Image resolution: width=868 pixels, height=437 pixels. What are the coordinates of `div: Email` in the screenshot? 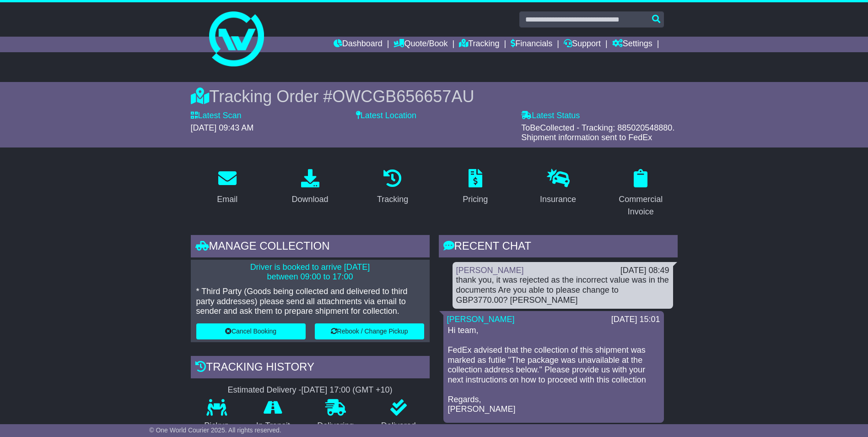 It's located at (227, 199).